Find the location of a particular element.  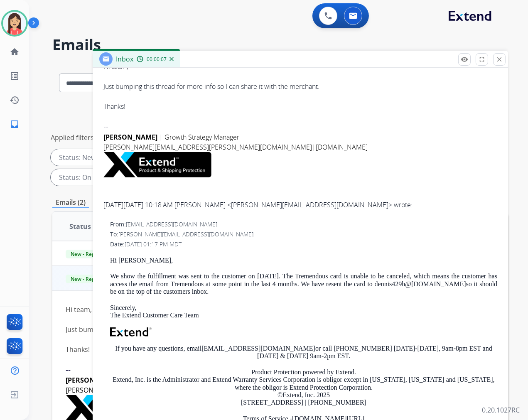

mat-icon: inbox is located at coordinates (15, 124).